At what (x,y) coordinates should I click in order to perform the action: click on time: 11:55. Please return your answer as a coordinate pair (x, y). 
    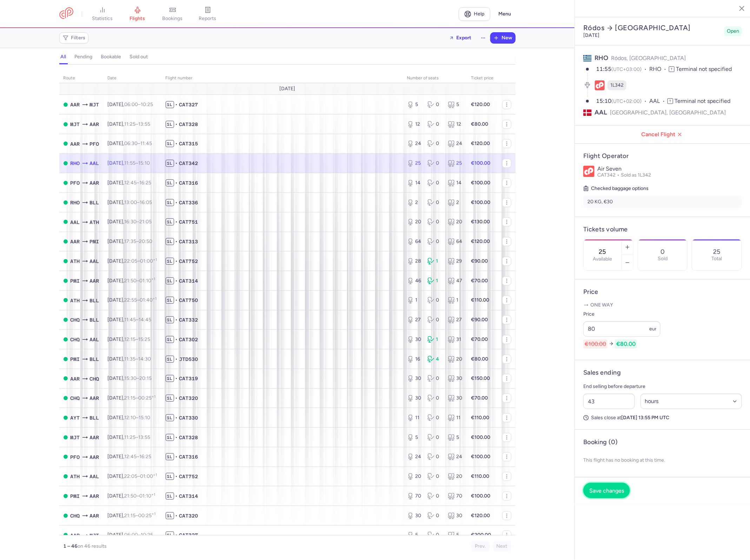
    Looking at the image, I should click on (130, 163).